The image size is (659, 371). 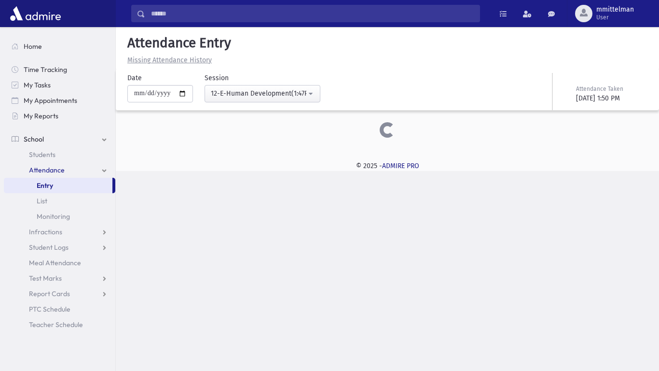 I want to click on label: Session, so click(x=217, y=78).